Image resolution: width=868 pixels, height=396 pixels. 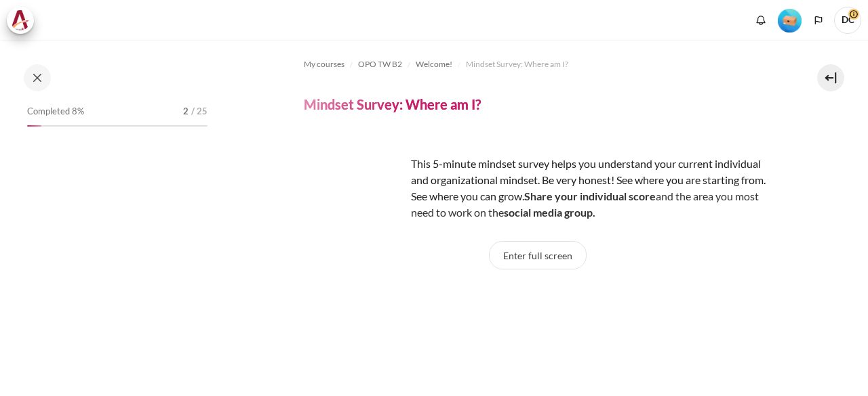 I want to click on a: Mindset Survey: Where am I?, so click(x=517, y=65).